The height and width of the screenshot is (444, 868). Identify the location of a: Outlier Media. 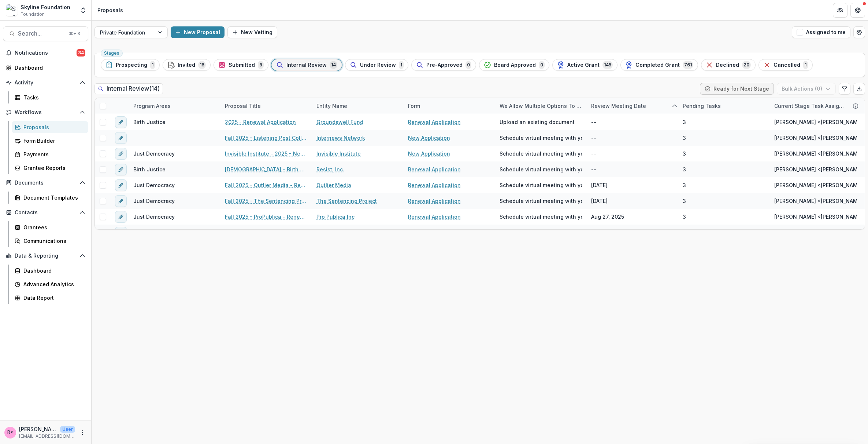
(334, 185).